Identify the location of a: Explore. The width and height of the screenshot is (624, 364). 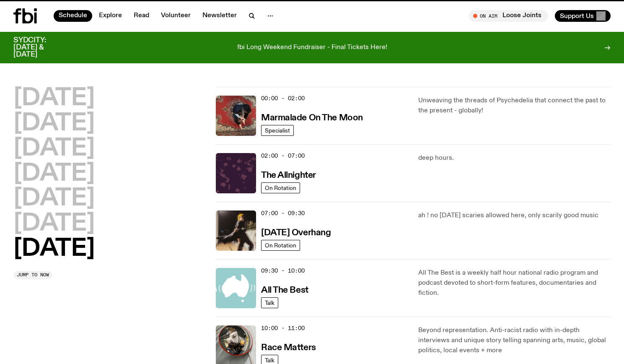
(110, 16).